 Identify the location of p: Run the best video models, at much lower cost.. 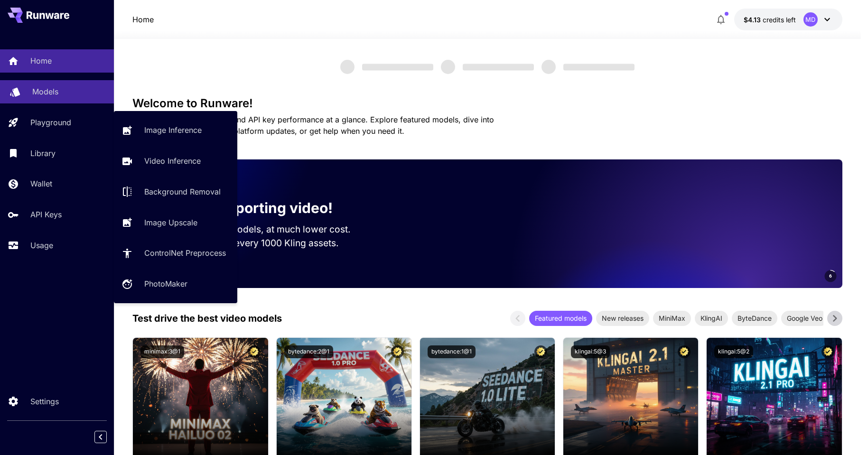
(258, 229).